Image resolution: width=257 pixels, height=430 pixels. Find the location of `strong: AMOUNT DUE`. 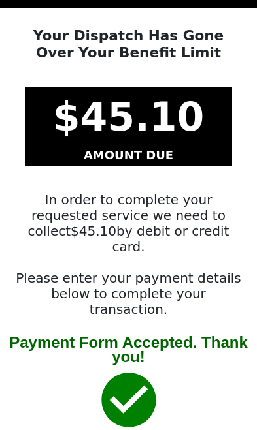

strong: AMOUNT DUE is located at coordinates (128, 155).